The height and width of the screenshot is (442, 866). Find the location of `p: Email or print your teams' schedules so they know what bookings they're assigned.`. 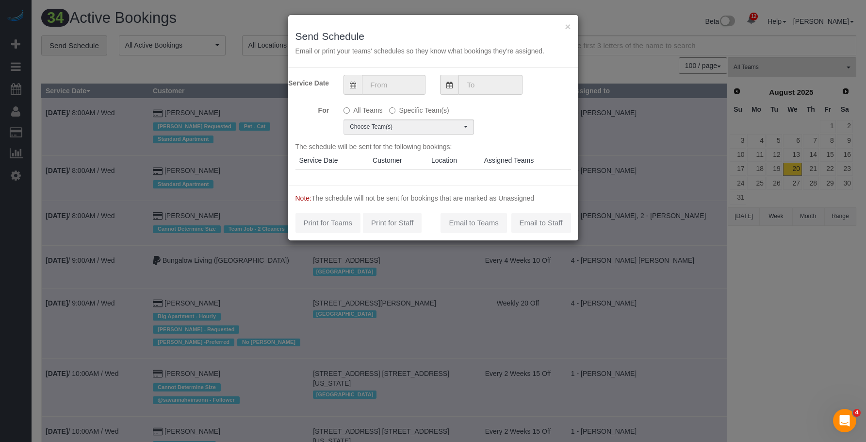

p: Email or print your teams' schedules so they know what bookings they're assigned. is located at coordinates (433, 51).